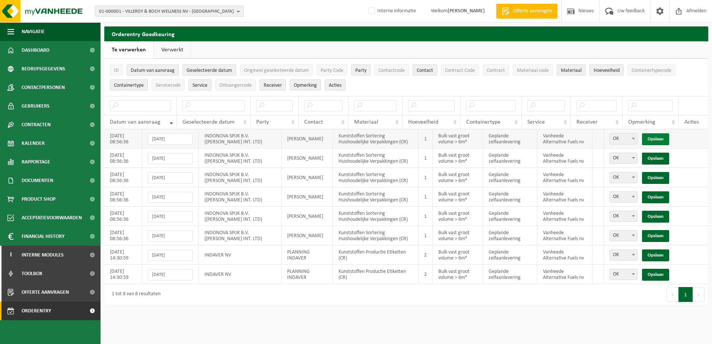 This screenshot has height=344, width=712. Describe the element at coordinates (35, 50) in the screenshot. I see `span: Dashboard` at that location.